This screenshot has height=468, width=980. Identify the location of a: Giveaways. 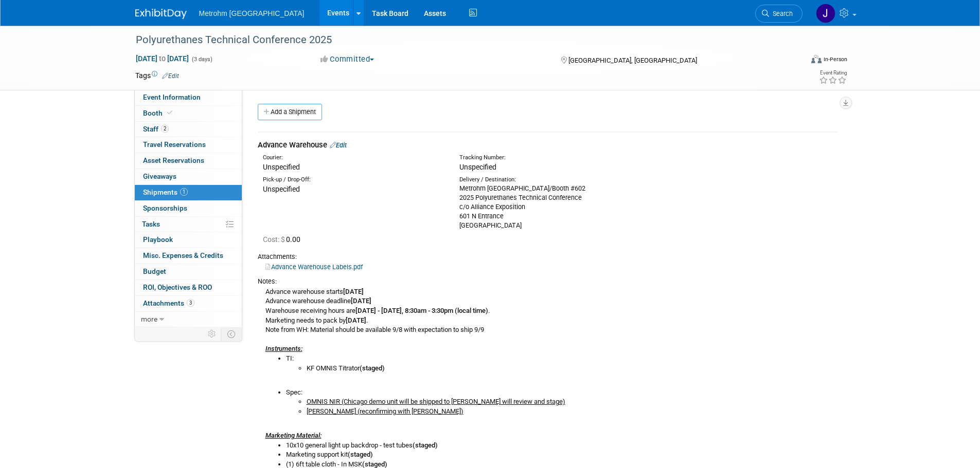
(188, 177).